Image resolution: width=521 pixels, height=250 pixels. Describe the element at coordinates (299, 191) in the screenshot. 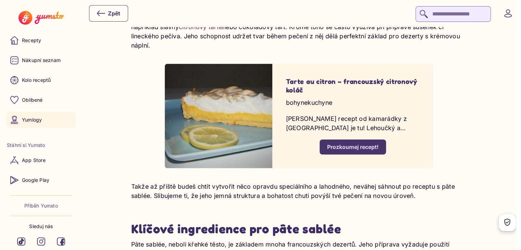

I see `p: Takže až příště budeš chtít vytvořit něco opravdu speciálního a lahodného, neváhej sáhnout po rec...` at that location.